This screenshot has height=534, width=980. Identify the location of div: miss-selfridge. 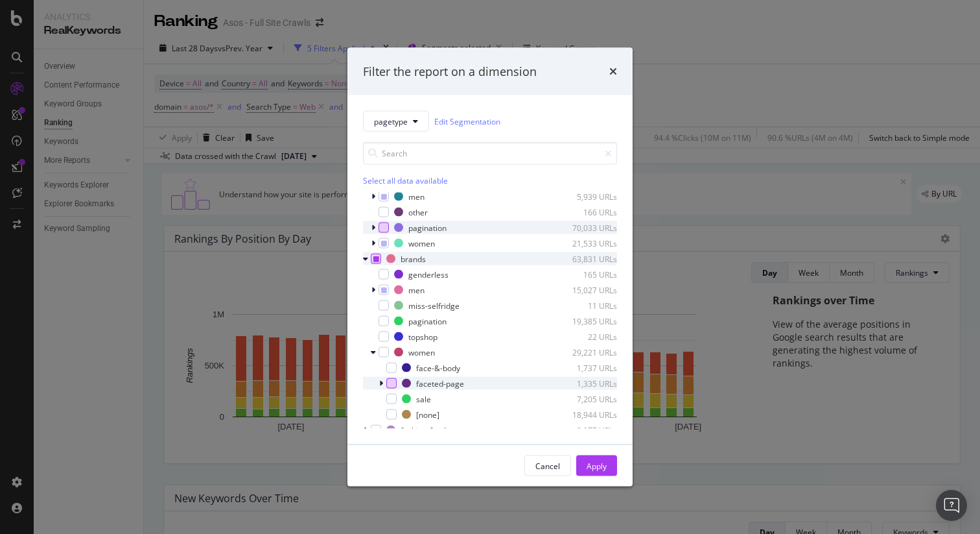
(434, 305).